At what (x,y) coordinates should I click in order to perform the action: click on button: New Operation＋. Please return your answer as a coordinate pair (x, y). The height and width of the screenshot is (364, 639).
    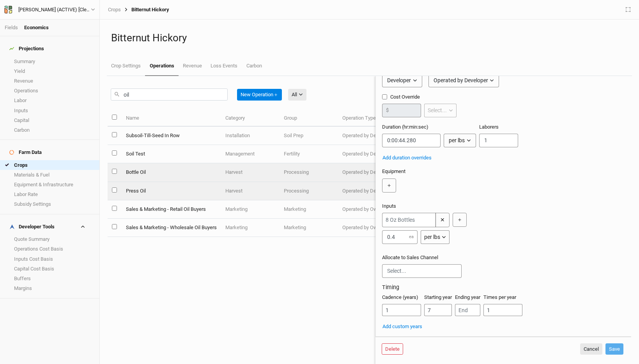
    Looking at the image, I should click on (259, 95).